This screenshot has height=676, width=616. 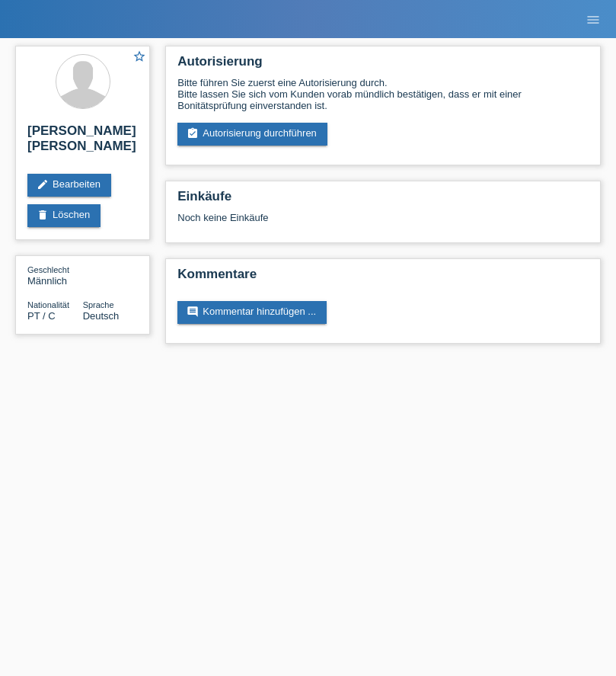 I want to click on i: star_border, so click(x=139, y=56).